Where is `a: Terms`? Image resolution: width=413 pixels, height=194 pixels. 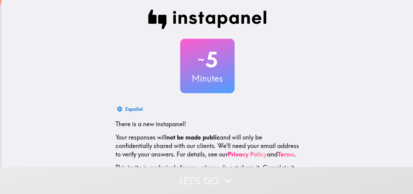 a: Terms is located at coordinates (286, 154).